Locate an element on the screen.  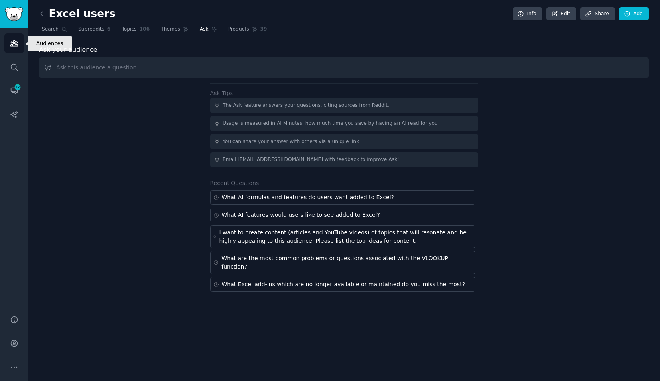
div: I want to create content (articles and YouTube videos) of topics that will resonate and be highly... is located at coordinates (345, 237).